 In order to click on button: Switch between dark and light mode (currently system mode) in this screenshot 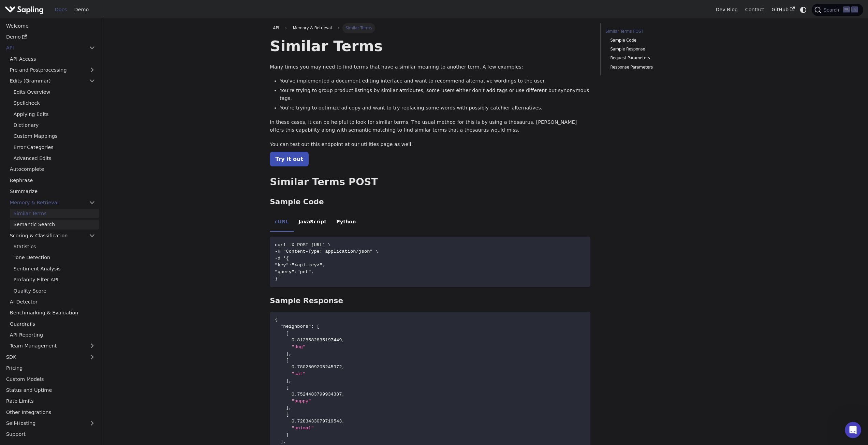, I will do `click(803, 10)`.